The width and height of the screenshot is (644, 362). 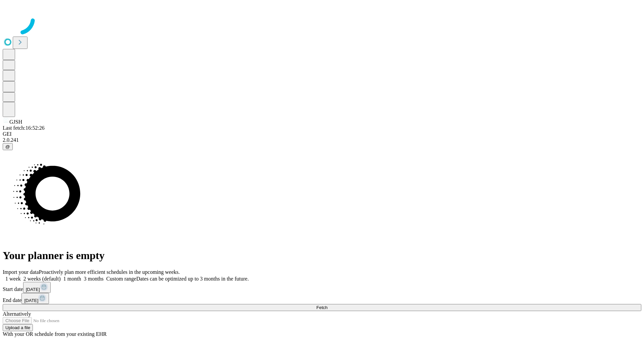 I want to click on button: Upload a file, so click(x=18, y=327).